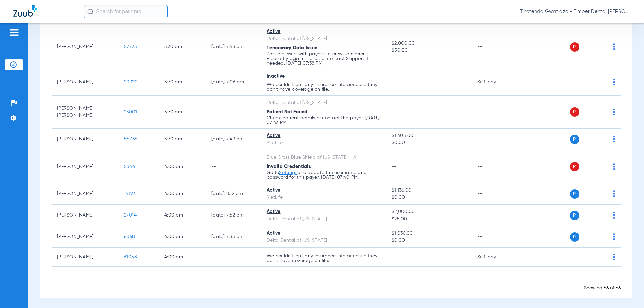 The width and height of the screenshot is (644, 308). I want to click on span: 60681, so click(131, 237).